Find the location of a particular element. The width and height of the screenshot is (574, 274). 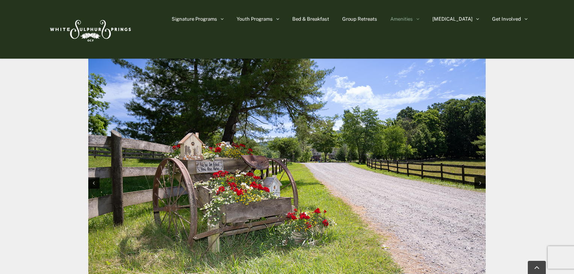

div: Next slide is located at coordinates (480, 183).